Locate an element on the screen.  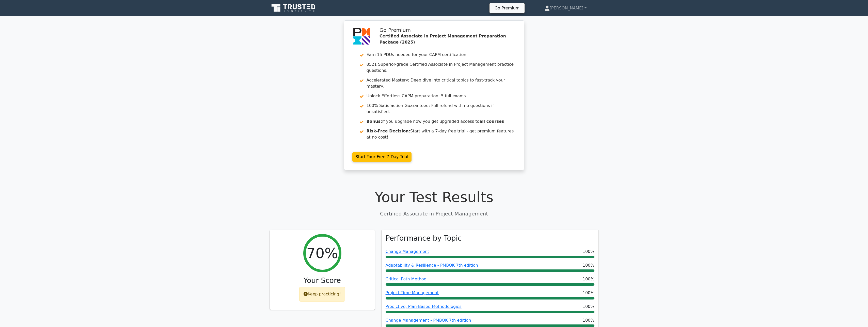
a: Change Management is located at coordinates (408, 251).